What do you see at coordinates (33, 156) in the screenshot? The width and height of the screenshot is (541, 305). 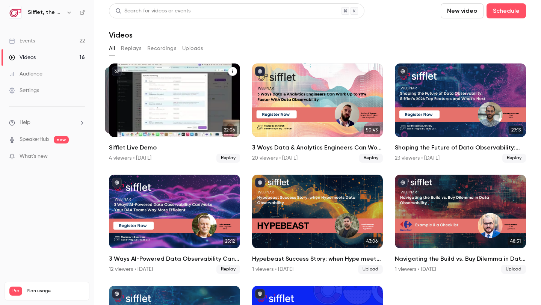 I see `span: What's new` at bounding box center [33, 156].